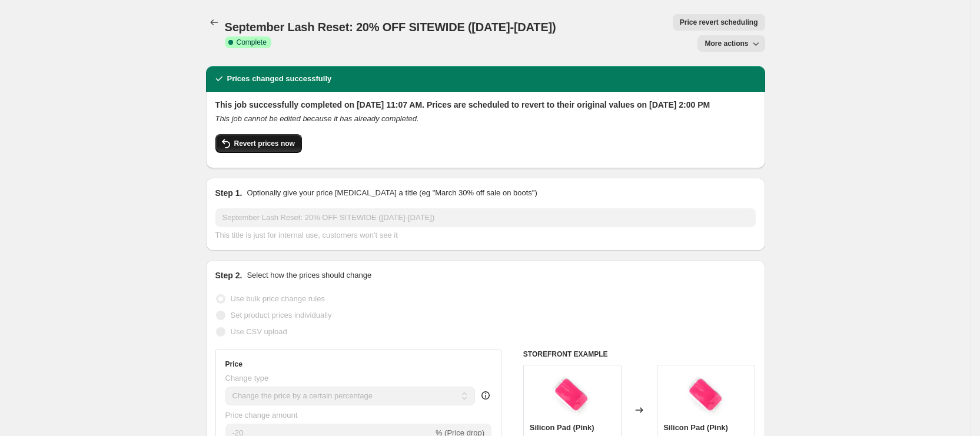 This screenshot has width=980, height=436. I want to click on span: Revert prices now, so click(264, 143).